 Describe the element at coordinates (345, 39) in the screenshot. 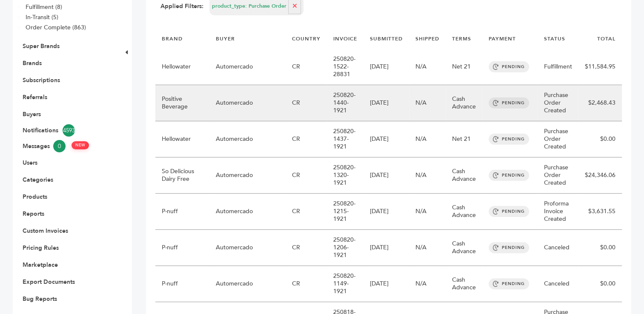

I see `a: INVOICE` at that location.